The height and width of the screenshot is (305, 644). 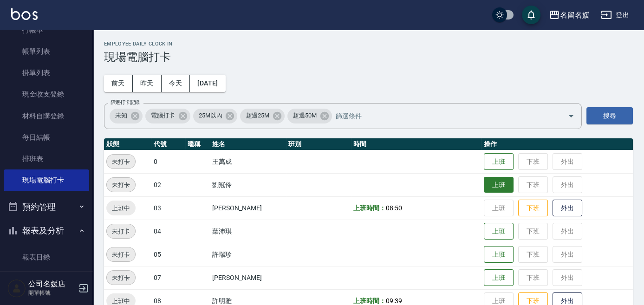 What do you see at coordinates (46, 159) in the screenshot?
I see `a: 排班表` at bounding box center [46, 159].